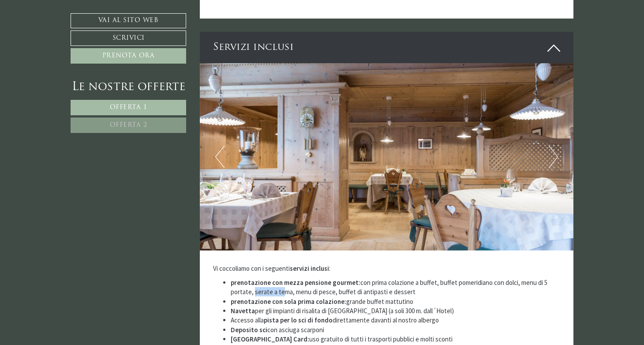 This screenshot has height=345, width=644. Describe the element at coordinates (129, 56) in the screenshot. I see `a: Prenota ora` at that location.